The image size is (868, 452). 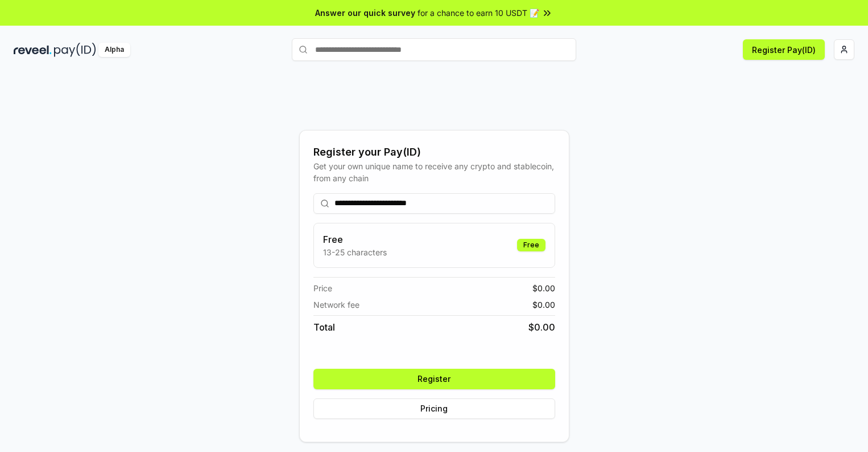 I want to click on div: Register your Pay(ID), so click(x=434, y=152).